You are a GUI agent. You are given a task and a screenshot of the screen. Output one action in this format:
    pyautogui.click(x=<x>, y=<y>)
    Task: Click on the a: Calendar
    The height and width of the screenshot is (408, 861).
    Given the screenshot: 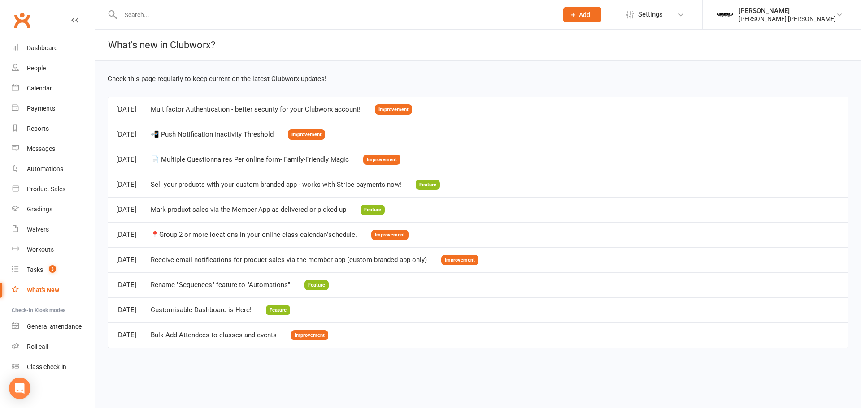 What is the action you would take?
    pyautogui.click(x=53, y=88)
    